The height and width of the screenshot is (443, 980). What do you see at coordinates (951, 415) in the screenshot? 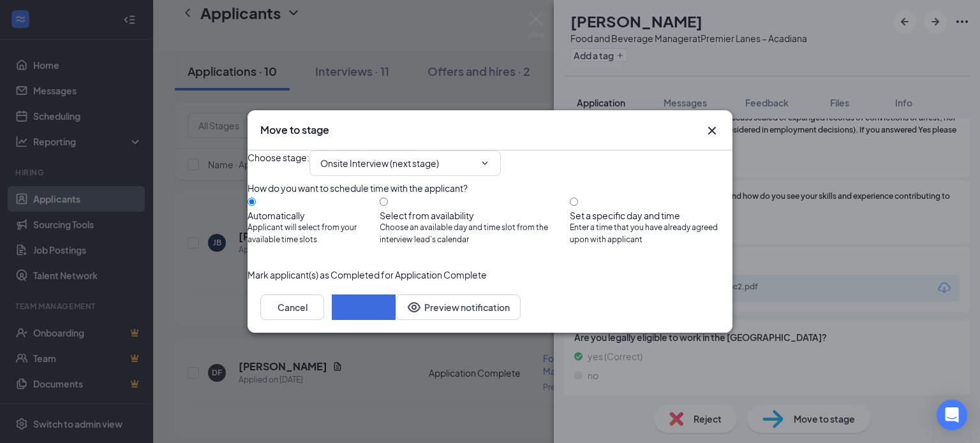
I see `div: Open Intercom Messenger` at bounding box center [951, 415].